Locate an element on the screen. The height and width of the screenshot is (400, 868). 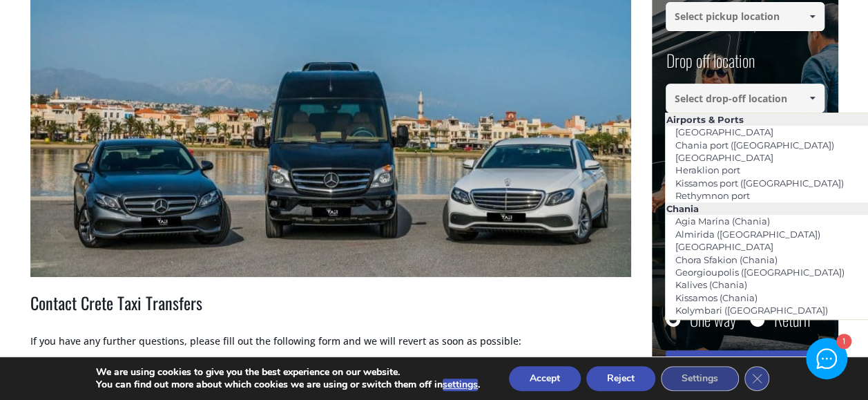
button: Accept is located at coordinates (544, 378).